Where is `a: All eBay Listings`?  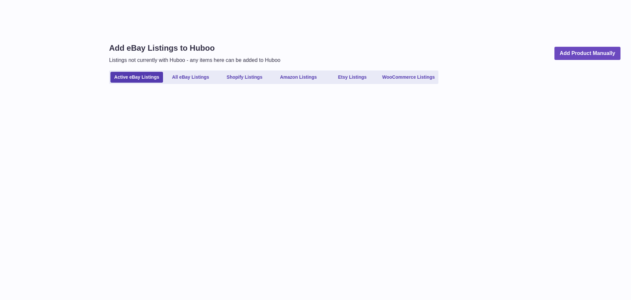
a: All eBay Listings is located at coordinates (191, 77).